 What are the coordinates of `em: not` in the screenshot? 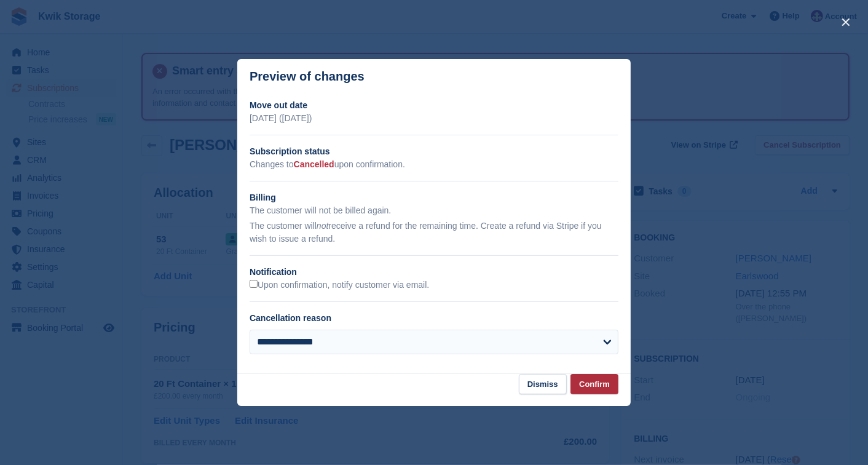 It's located at (322, 225).